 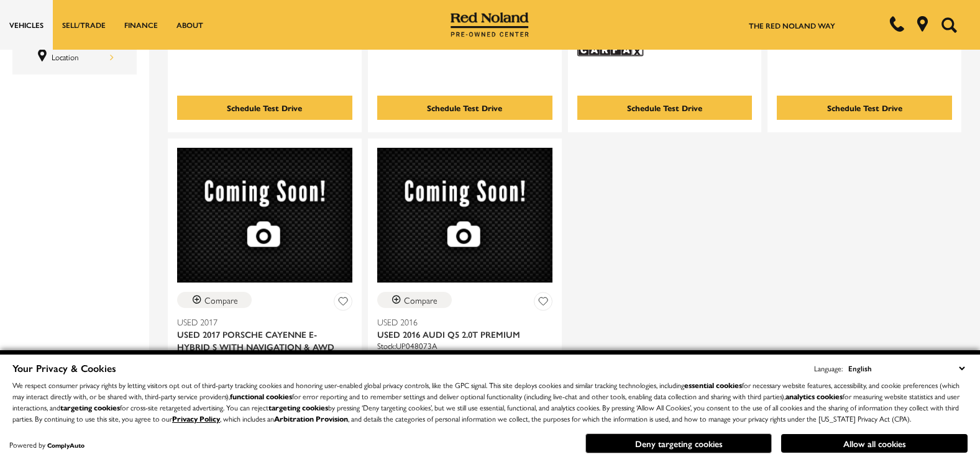 I want to click on select: Language Select, so click(x=906, y=369).